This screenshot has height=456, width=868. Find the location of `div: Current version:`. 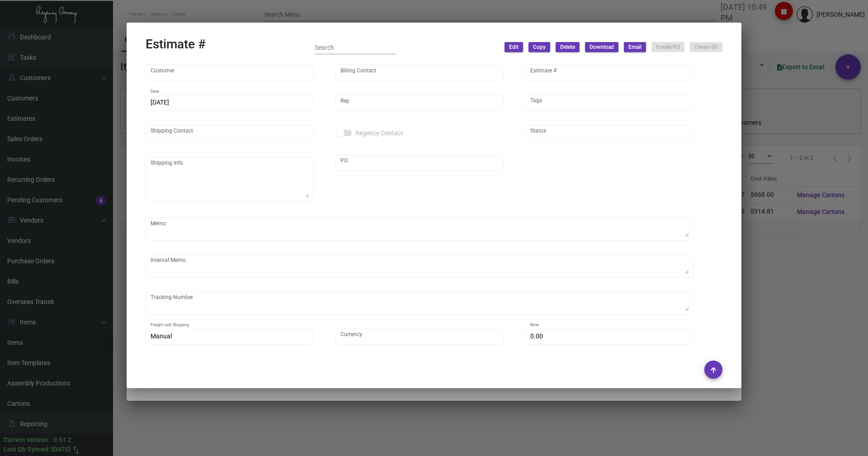

div: Current version: is located at coordinates (27, 440).